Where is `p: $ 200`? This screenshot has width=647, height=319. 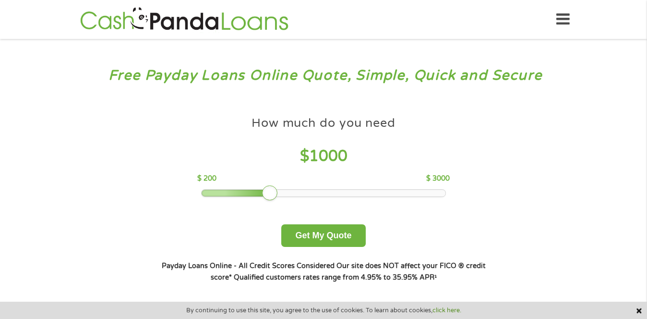 p: $ 200 is located at coordinates (207, 179).